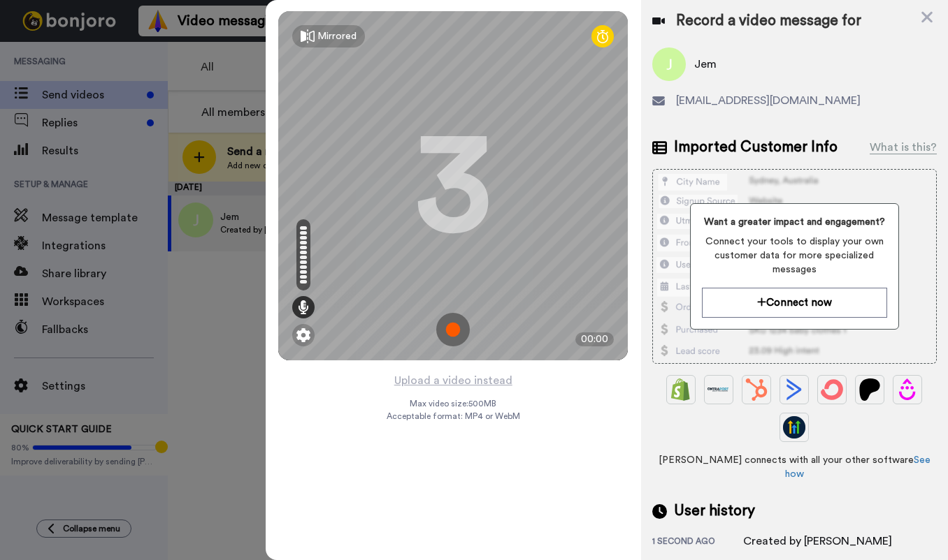 This screenshot has width=948, height=560. Describe the element at coordinates (793, 303) in the screenshot. I see `button: Connect now` at that location.